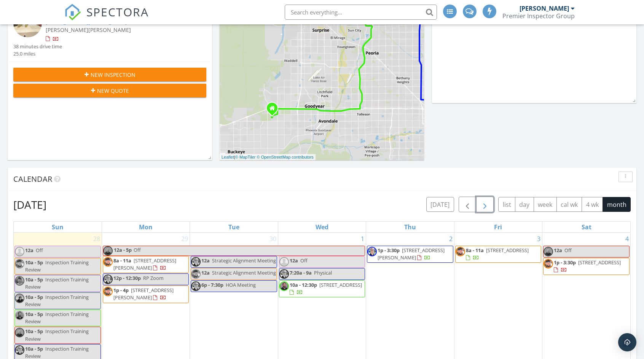 This screenshot has width=644, height=359. Describe the element at coordinates (110, 90) in the screenshot. I see `button: New Quote` at that location.